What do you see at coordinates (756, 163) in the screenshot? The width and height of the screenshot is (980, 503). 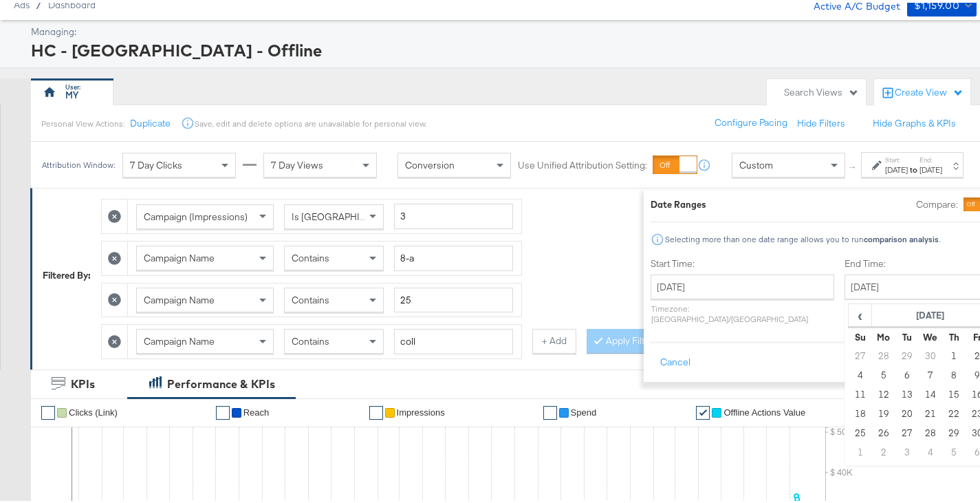 I see `span: Custom` at bounding box center [756, 163].